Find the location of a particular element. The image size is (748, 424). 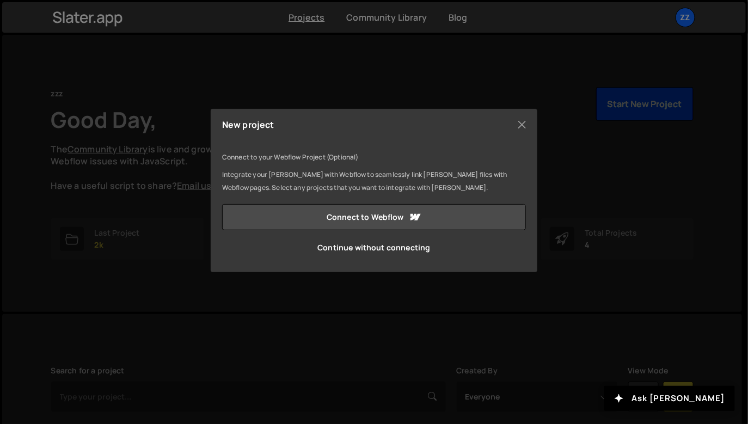

button: Close is located at coordinates (522, 125).